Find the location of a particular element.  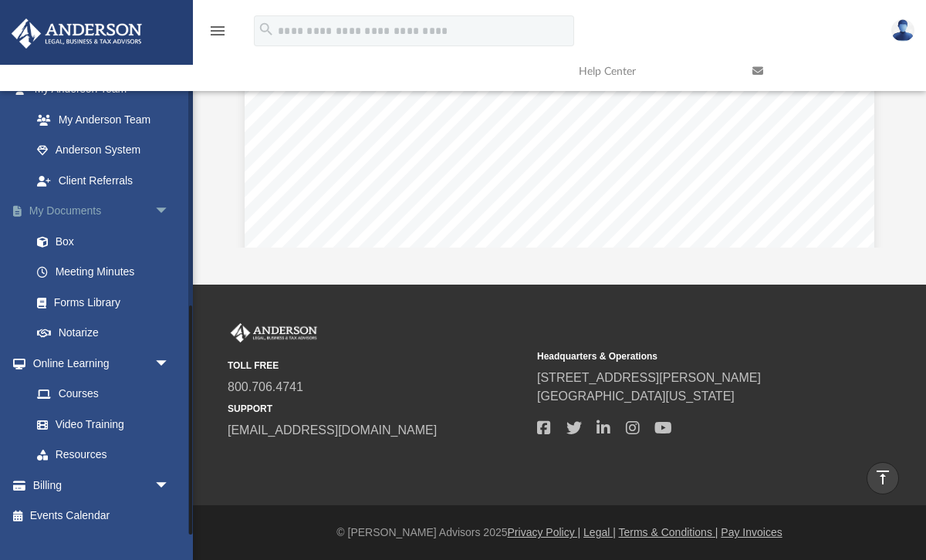

a: Client Referrals is located at coordinates (103, 180).